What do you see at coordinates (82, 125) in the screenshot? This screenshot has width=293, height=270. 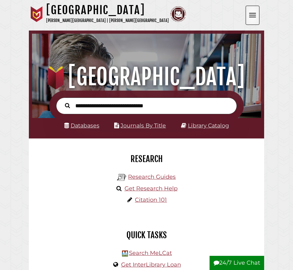 I see `a: Databases` at bounding box center [82, 125].